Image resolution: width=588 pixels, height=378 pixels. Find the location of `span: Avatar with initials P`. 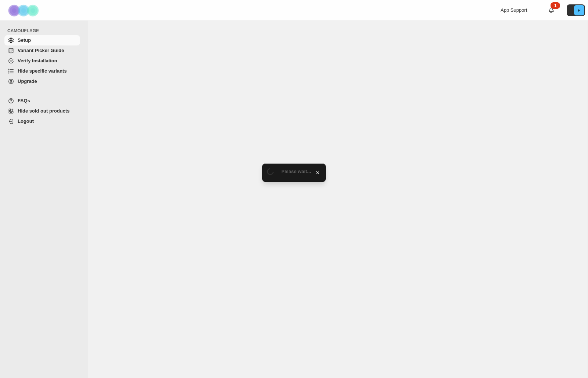

span: Avatar with initials P is located at coordinates (579, 10).